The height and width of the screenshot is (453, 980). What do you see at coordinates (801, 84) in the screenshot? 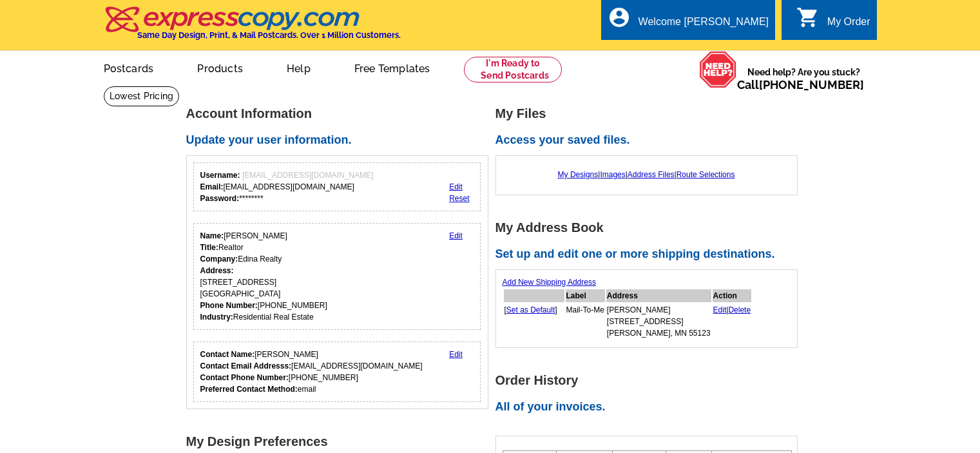
I see `span: Call` at bounding box center [801, 84].